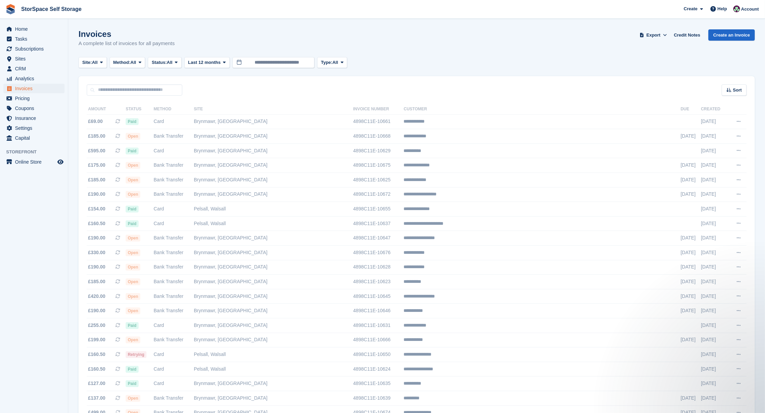 The width and height of the screenshot is (765, 413). I want to click on span: Insurance, so click(35, 118).